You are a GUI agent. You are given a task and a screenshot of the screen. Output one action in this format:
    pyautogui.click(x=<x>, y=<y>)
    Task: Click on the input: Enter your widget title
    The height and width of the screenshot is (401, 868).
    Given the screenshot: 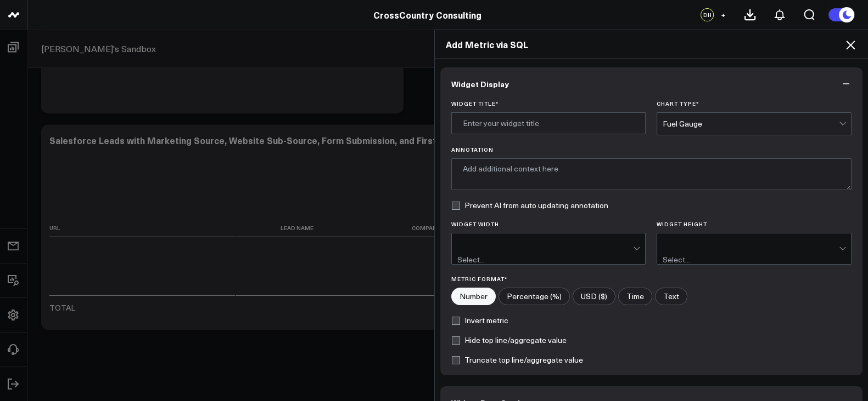 What is the action you would take?
    pyautogui.click(x=549, y=123)
    